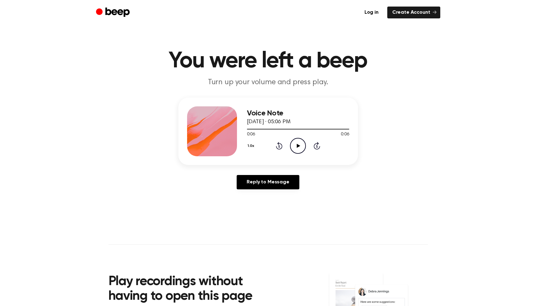 This screenshot has width=536, height=306. I want to click on a: Beep, so click(113, 12).